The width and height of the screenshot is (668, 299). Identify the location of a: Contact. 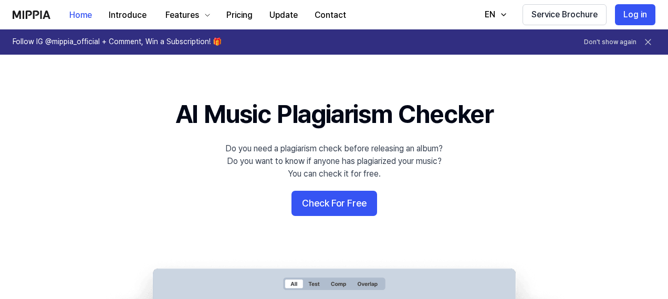
(330, 15).